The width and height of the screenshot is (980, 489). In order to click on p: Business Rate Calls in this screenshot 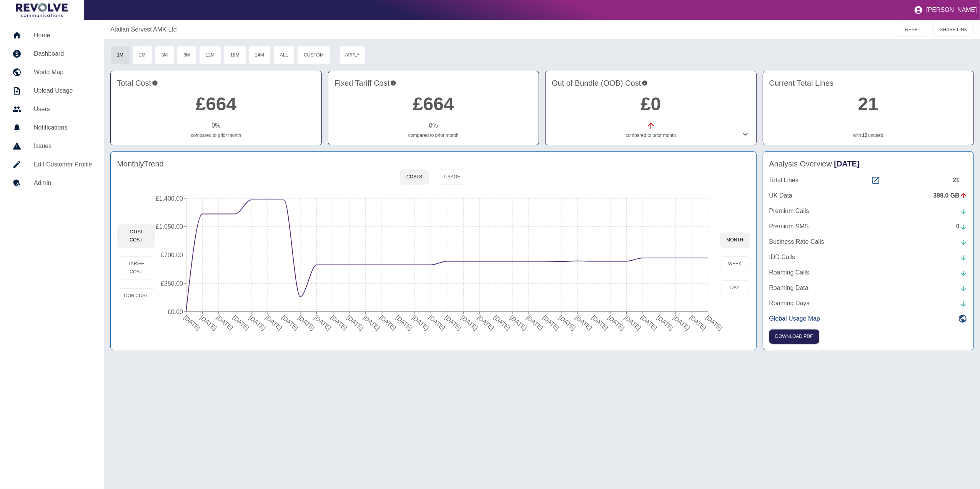, I will do `click(797, 242)`.